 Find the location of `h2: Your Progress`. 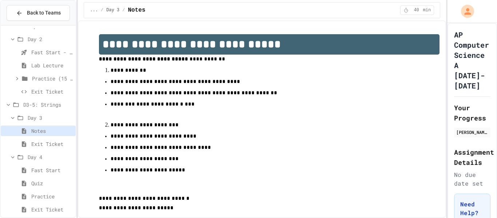

h2: Your Progress is located at coordinates (472, 113).